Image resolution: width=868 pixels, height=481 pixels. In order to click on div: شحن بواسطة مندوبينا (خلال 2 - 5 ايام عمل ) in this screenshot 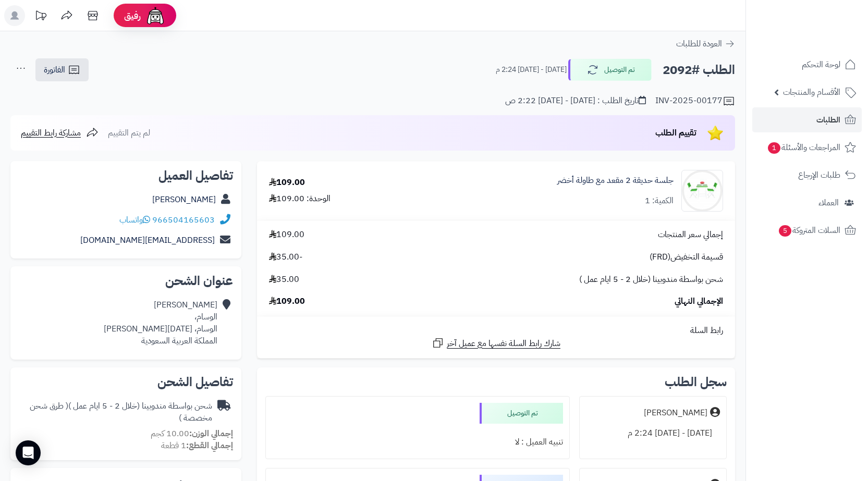, I will do `click(115, 412)`.